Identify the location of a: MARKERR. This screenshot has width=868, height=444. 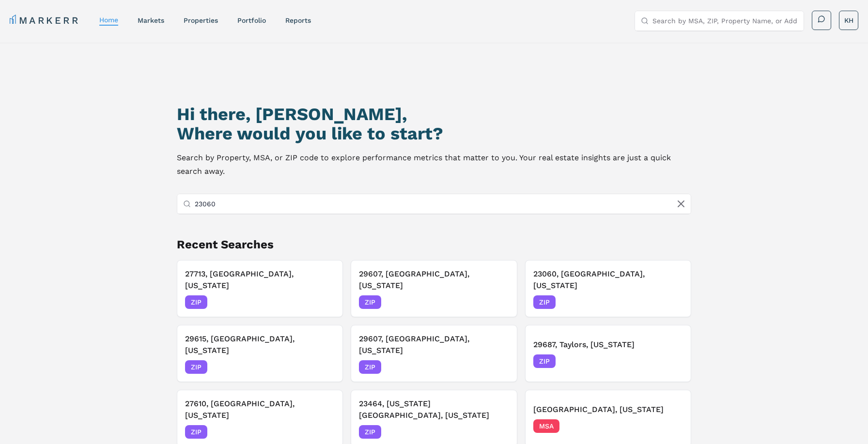
(45, 20).